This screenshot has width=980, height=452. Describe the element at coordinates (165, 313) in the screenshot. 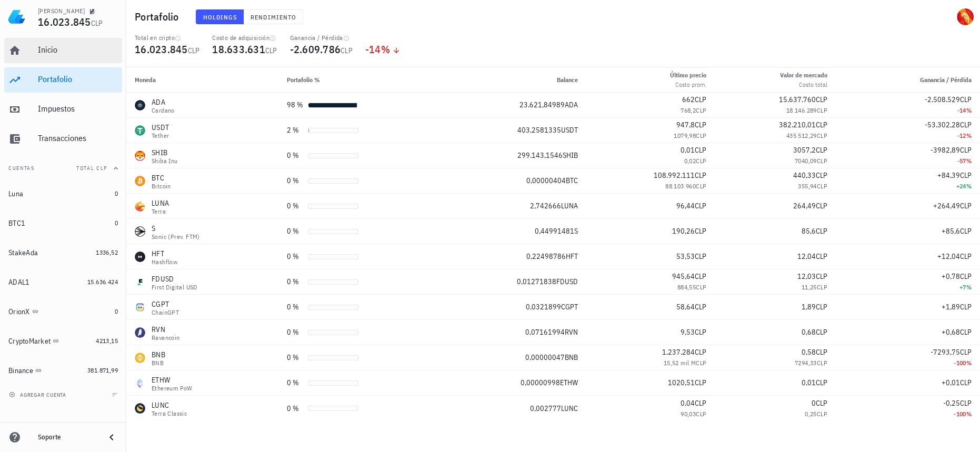

I see `div: ChainGPT` at that location.